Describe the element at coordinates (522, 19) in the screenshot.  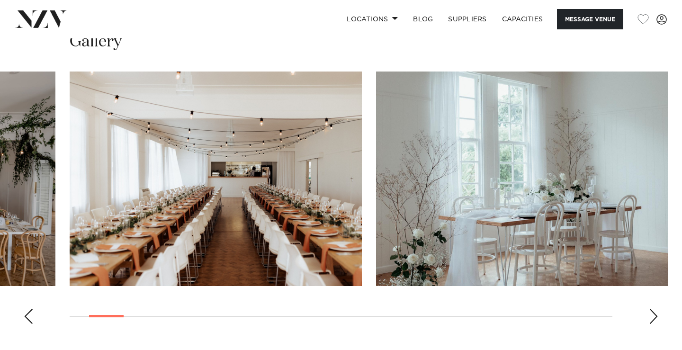
I see `a: Capacities` at that location.